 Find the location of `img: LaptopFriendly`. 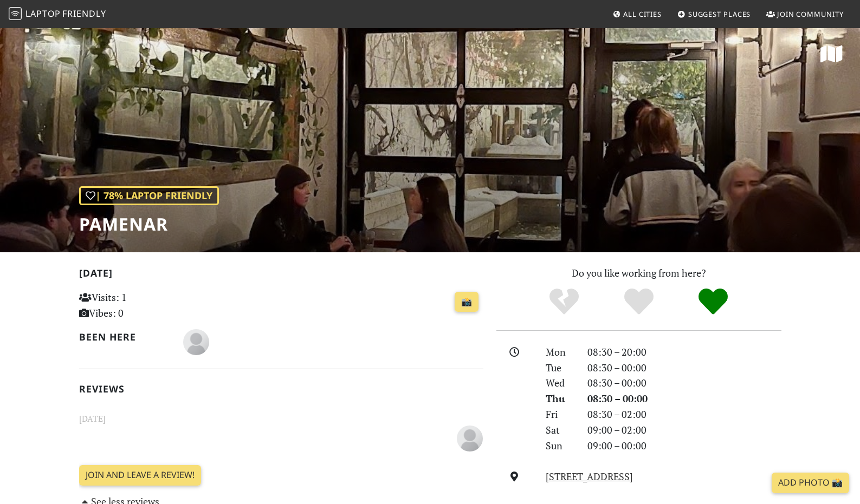

img: LaptopFriendly is located at coordinates (15, 14).